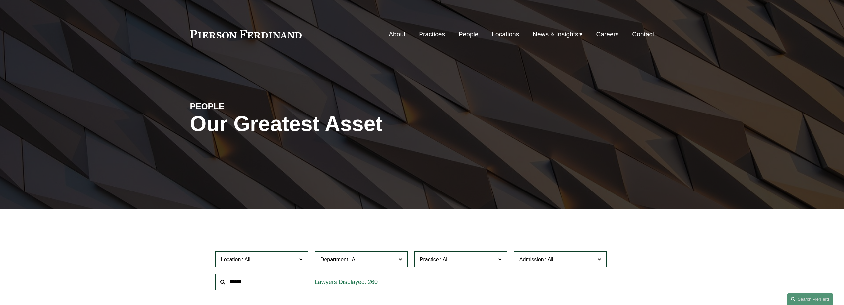  I want to click on a: Careers, so click(607, 34).